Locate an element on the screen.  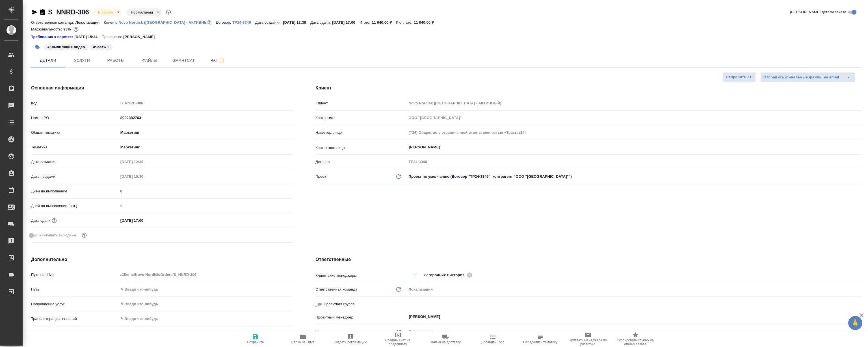
p: Клиентские менеджеры is located at coordinates (361, 276).